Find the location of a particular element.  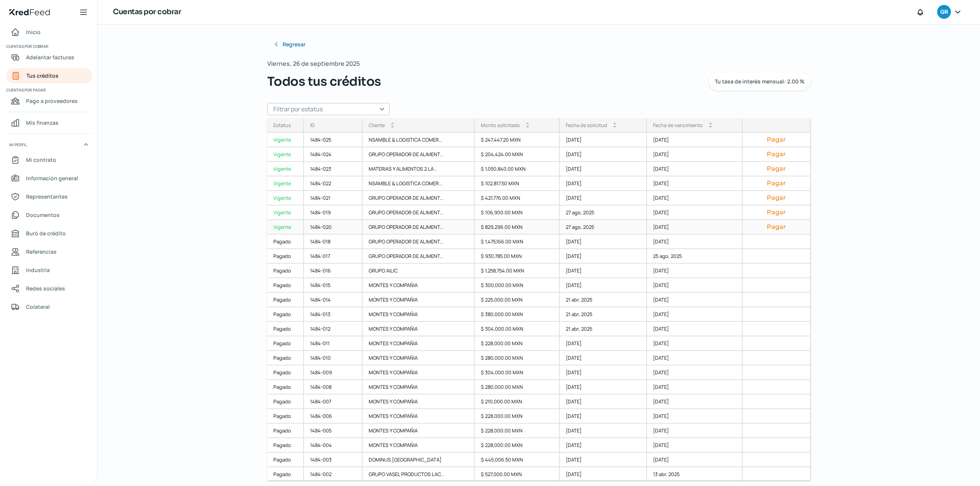

span: Mis finanzas is located at coordinates (42, 123).